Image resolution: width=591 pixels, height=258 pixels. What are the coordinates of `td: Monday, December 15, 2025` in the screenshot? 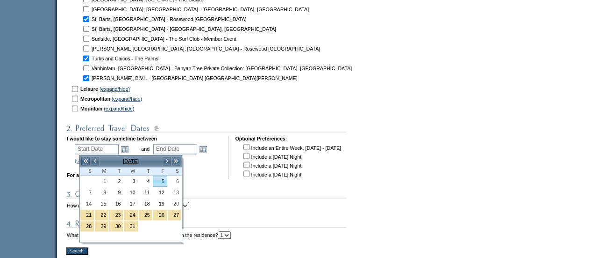 It's located at (101, 203).